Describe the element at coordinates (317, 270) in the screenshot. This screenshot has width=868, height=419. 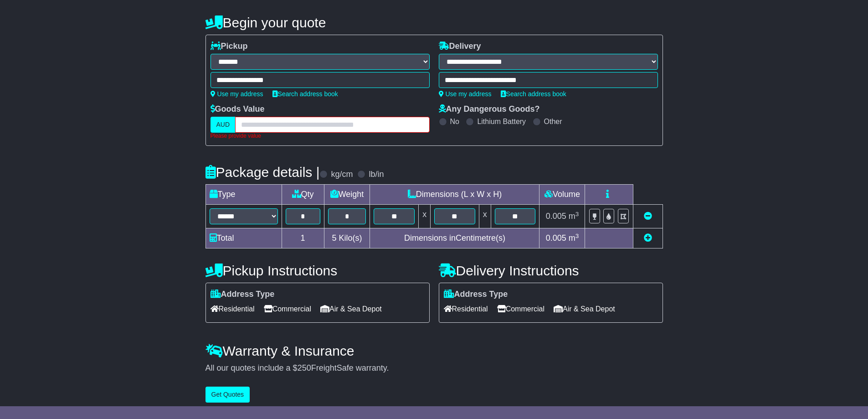
I see `h4: Pickup Instructions` at that location.